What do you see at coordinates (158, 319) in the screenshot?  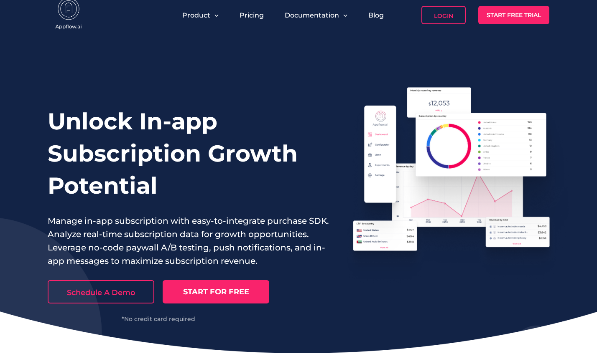 I see `div: *No credit card required` at bounding box center [158, 319].